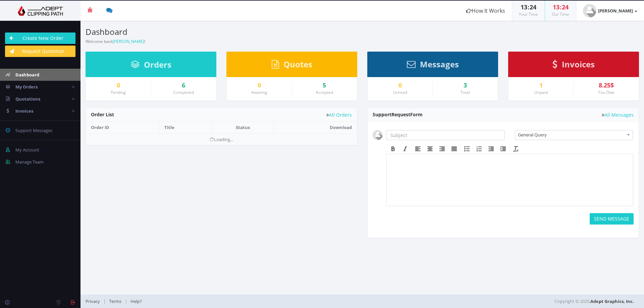  What do you see at coordinates (325, 85) in the screenshot?
I see `div: 5` at bounding box center [325, 85].